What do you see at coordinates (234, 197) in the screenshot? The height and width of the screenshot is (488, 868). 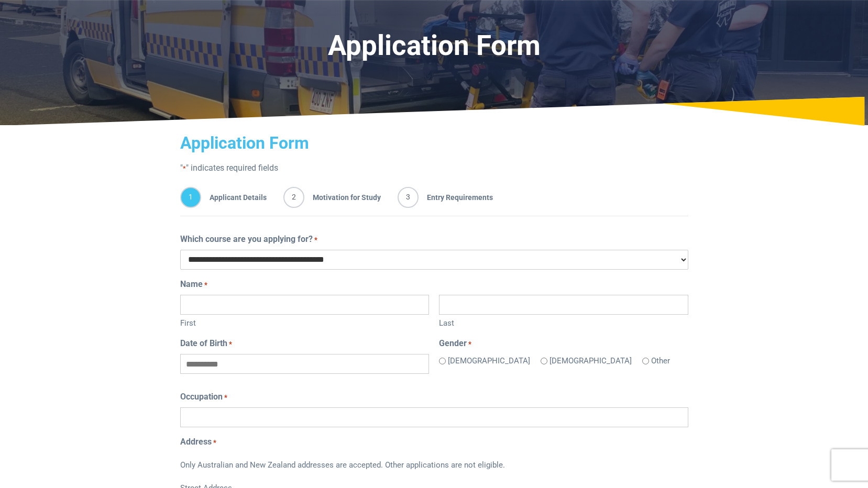 I see `span: Applicant Details` at bounding box center [234, 197].